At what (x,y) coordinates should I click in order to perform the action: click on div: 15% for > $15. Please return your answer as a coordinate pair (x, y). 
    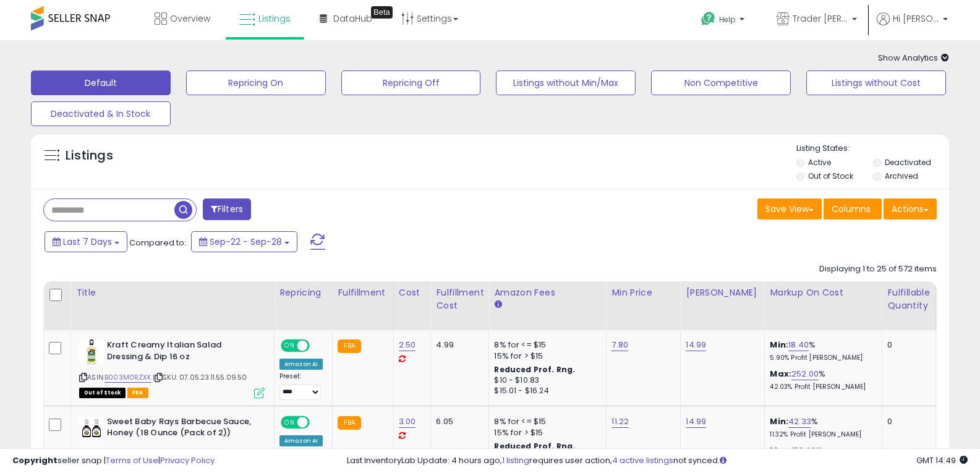
    Looking at the image, I should click on (546, 356).